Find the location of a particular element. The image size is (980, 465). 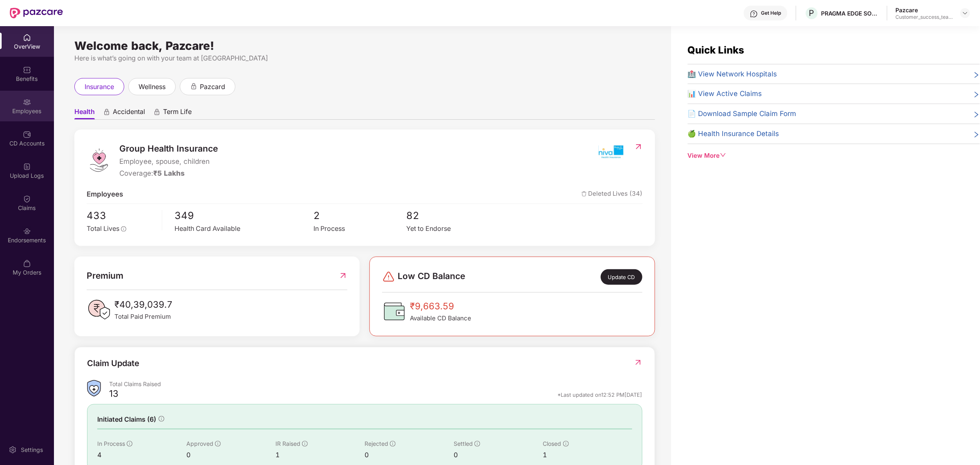

img: svg+xml;base64,PHN2ZyBpZD0iVXBsb2FkX0xvZ3MiIGRhdGEtbmFtZT0iVXBsb2FkIExvZ3MiIHhtbG5zPSJodHRwOi8vd3... is located at coordinates (27, 166).